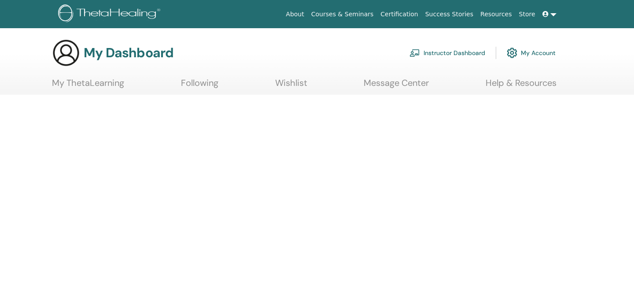 The height and width of the screenshot is (300, 634). I want to click on img: generic-user-icon.jpg, so click(66, 53).